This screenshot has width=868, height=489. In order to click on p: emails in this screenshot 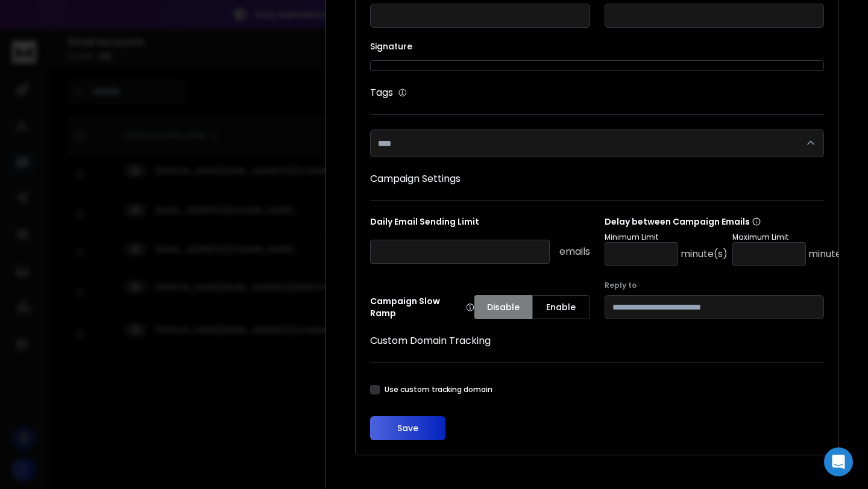, I will do `click(575, 252)`.